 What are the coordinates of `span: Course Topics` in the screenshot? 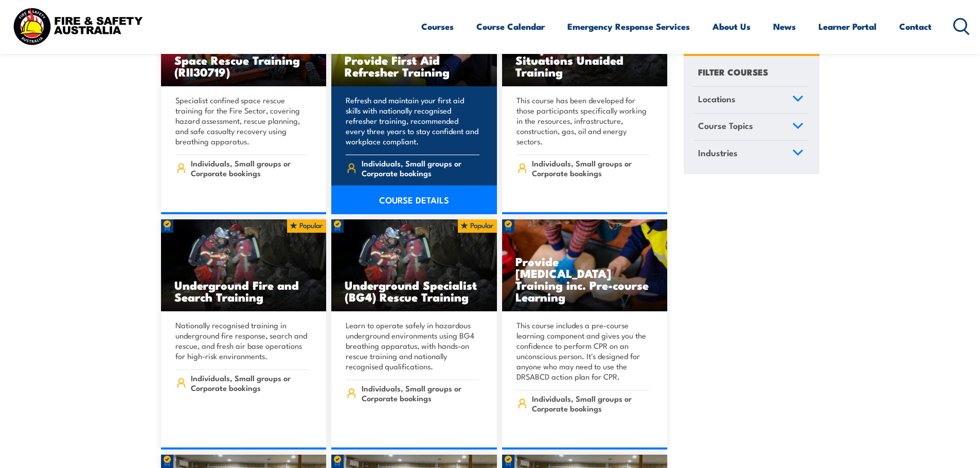 It's located at (725, 126).